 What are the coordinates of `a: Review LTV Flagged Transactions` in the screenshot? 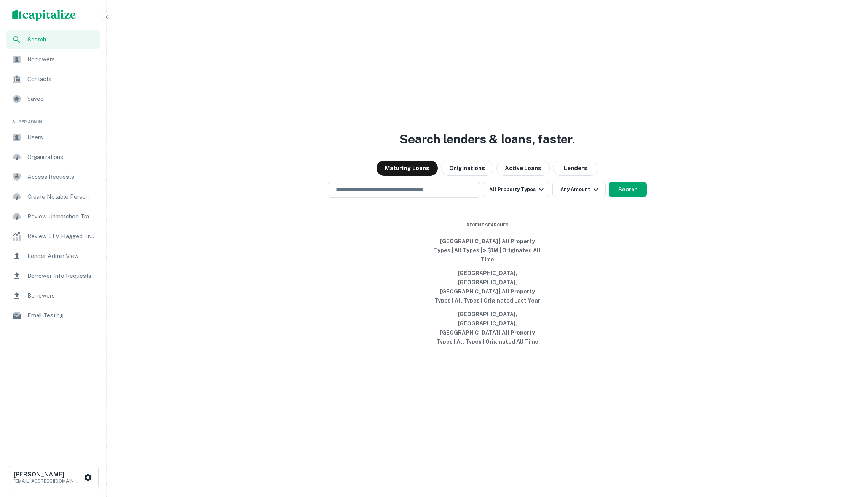 It's located at (53, 237).